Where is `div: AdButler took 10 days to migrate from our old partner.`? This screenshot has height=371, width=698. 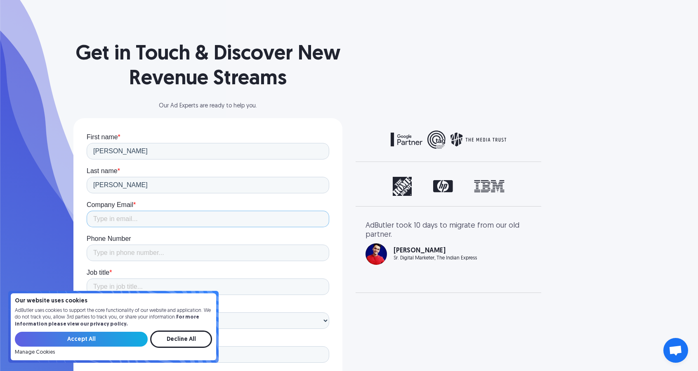
div: AdButler took 10 days to migrate from our old partner. is located at coordinates (449, 230).